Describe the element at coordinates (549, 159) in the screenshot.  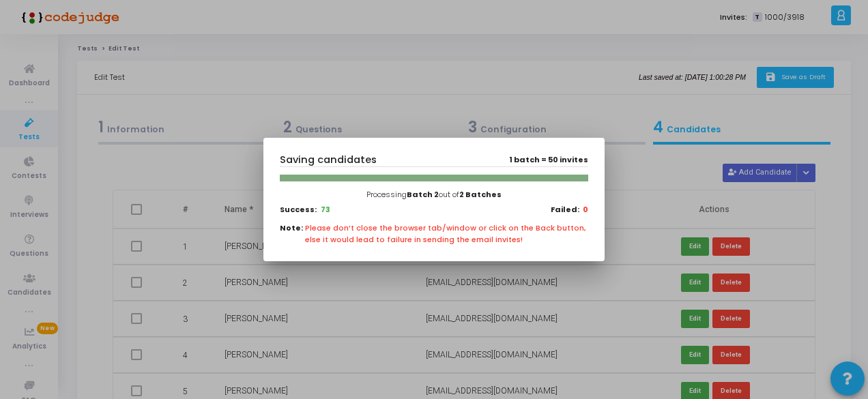
I see `b: 1 batch = 50 invites` at that location.